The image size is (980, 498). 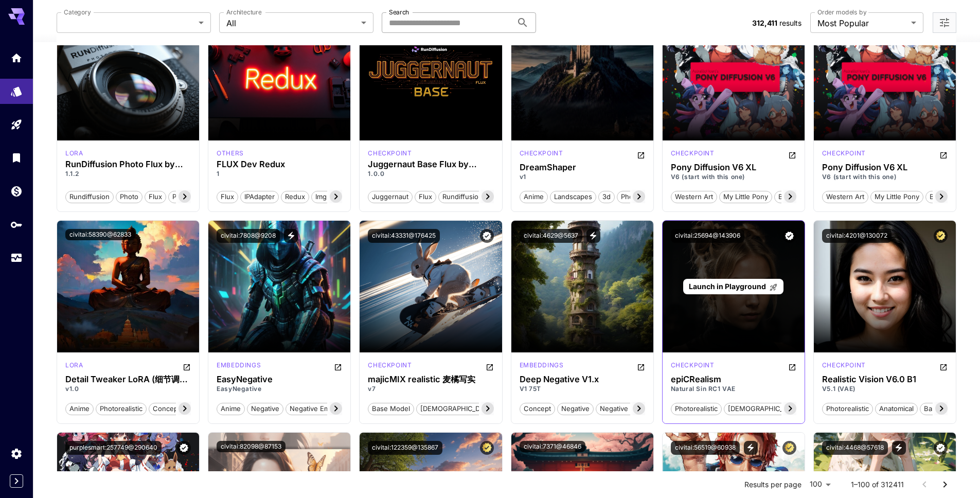 What do you see at coordinates (431, 379) in the screenshot?
I see `h3: majicMIX realistic 麦橘写实` at bounding box center [431, 379].